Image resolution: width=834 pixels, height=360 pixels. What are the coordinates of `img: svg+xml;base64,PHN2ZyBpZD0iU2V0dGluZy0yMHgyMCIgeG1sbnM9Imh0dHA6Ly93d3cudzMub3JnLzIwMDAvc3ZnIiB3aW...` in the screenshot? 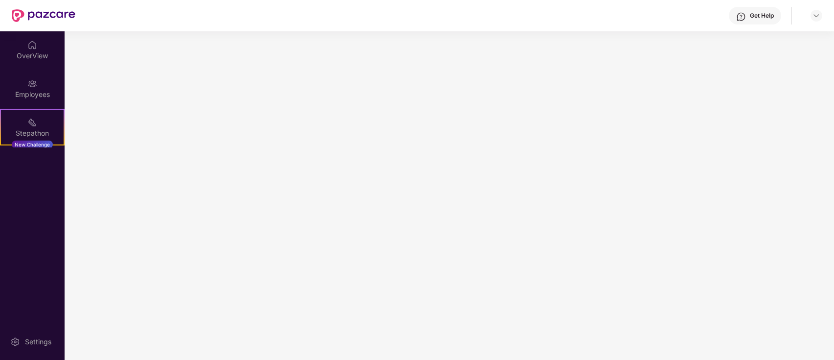 It's located at (15, 341).